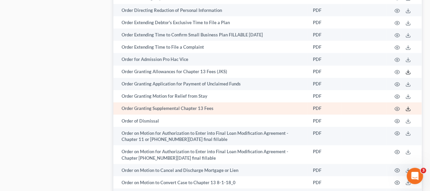 Image resolution: width=430 pixels, height=191 pixels. I want to click on td: Order for Admission Pro Hac Vice, so click(211, 59).